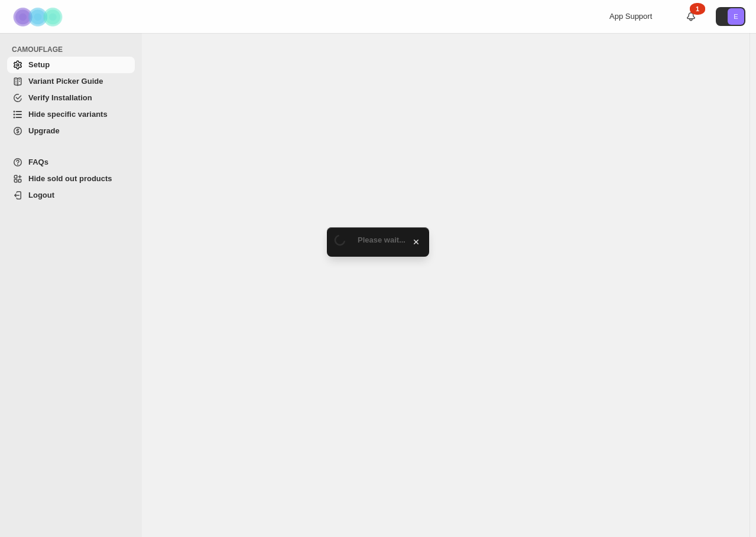 The width and height of the screenshot is (756, 537). Describe the element at coordinates (697, 9) in the screenshot. I see `div: 1` at that location.